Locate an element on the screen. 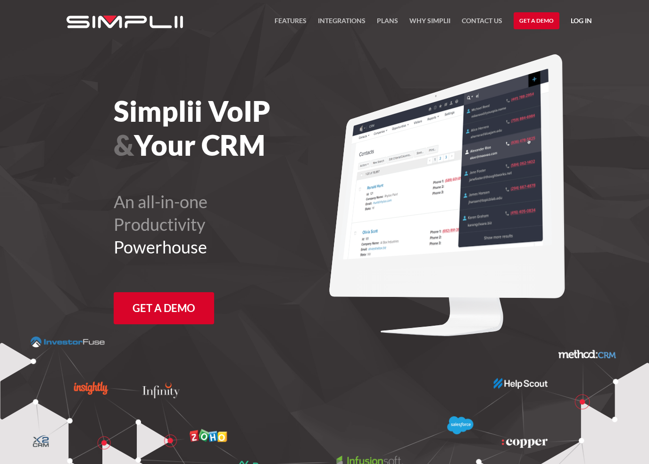 The width and height of the screenshot is (649, 464). a: Why Simplii is located at coordinates (430, 24).